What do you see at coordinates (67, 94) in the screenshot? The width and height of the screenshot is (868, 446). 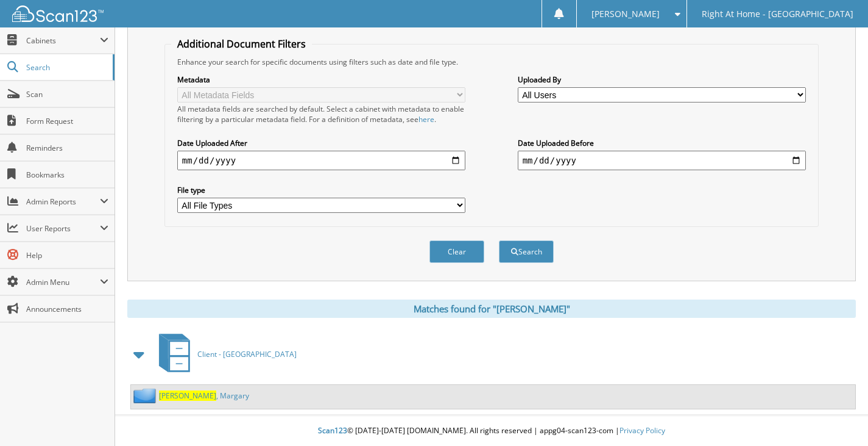 I see `span: Scan` at bounding box center [67, 94].